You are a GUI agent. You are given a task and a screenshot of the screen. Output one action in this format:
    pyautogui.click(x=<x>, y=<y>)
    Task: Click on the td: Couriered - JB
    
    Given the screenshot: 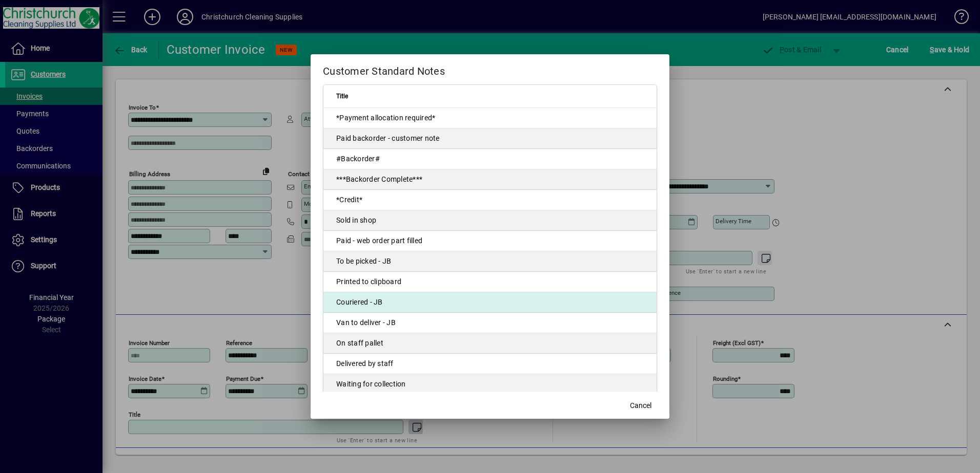 What is the action you would take?
    pyautogui.click(x=490, y=303)
    